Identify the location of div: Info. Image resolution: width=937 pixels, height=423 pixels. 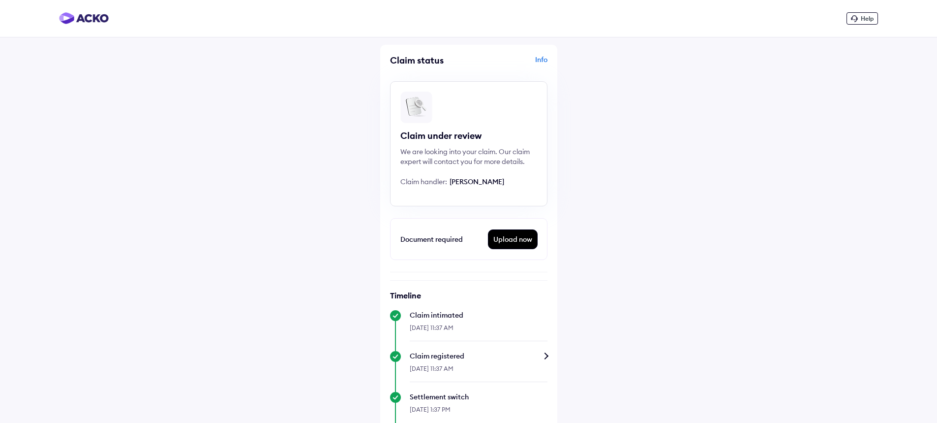
(509, 64).